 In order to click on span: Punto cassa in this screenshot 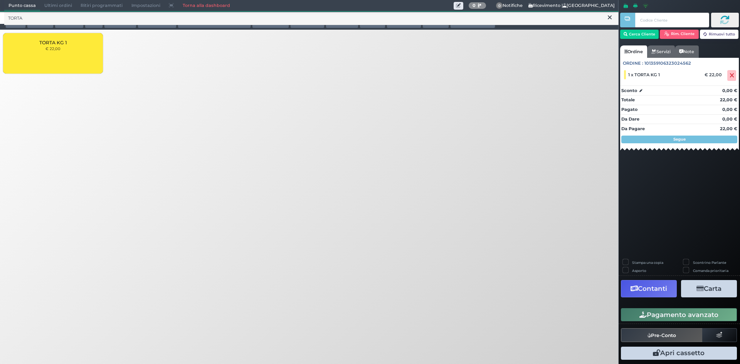, I will do `click(22, 6)`.